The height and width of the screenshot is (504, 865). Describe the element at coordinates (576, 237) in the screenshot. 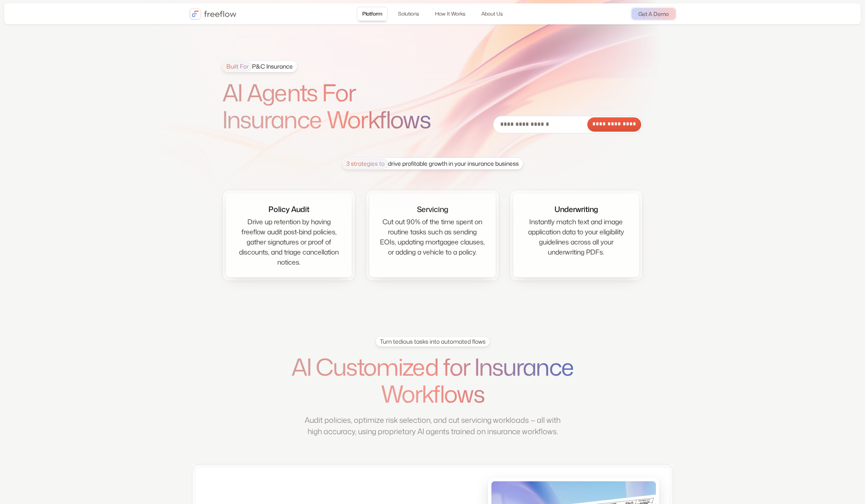

I see `div: Instantly match text and image application data to your eligibility guidelines across all your un...` at that location.